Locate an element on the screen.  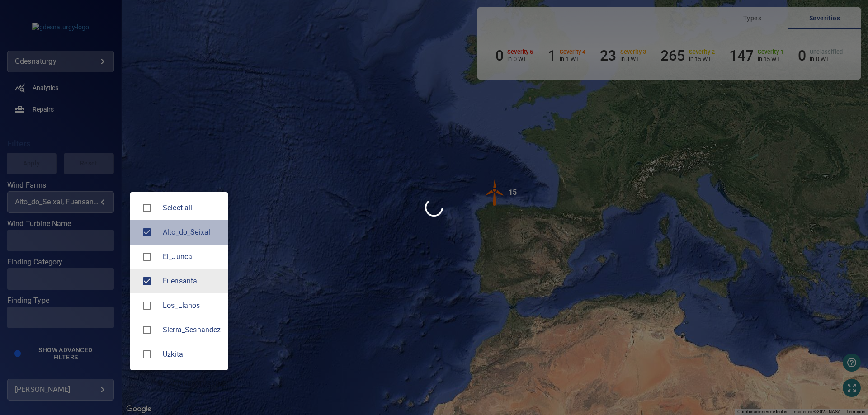
ul: Alto_do_Seixal, Fuensanta is located at coordinates (179, 281).